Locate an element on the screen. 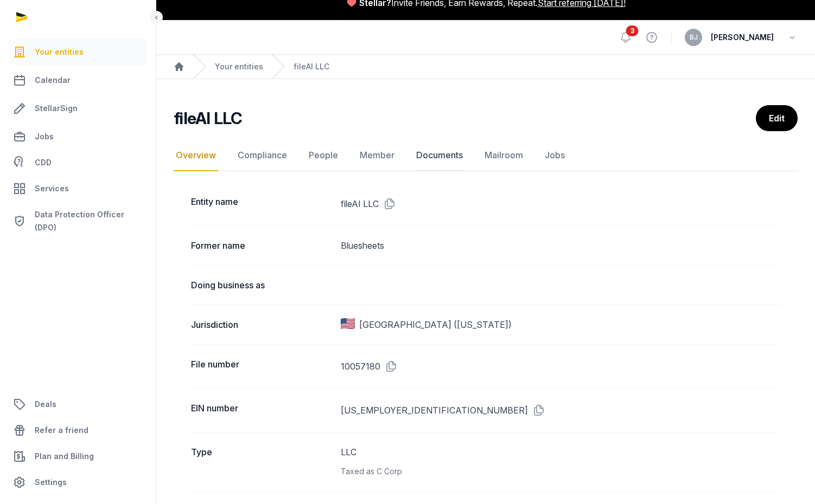 This screenshot has width=815, height=504. a: Edit is located at coordinates (776, 118).